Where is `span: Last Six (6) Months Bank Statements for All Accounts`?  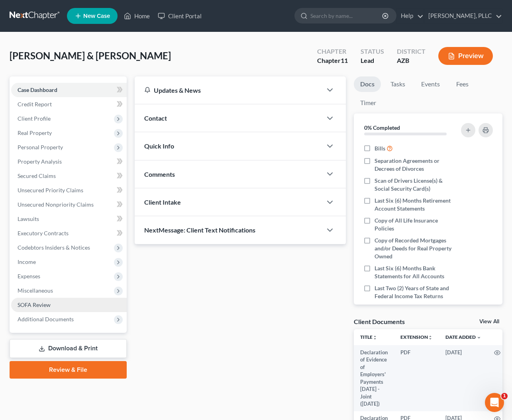
span: Last Six (6) Months Bank Statements for All Accounts is located at coordinates (417, 272).